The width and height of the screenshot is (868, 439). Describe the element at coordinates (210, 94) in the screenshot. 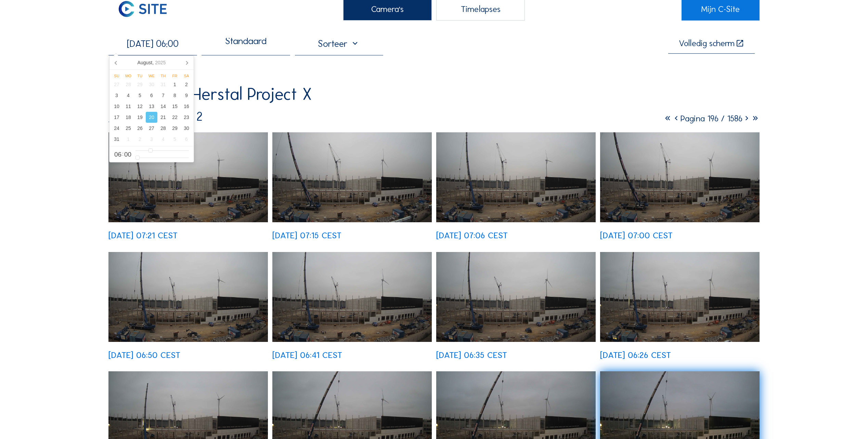

I see `div: Intervest / Herstal Project X` at that location.